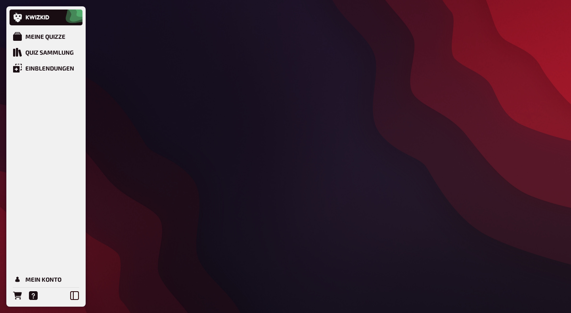 The width and height of the screenshot is (571, 313). I want to click on div: Mein Konto, so click(43, 280).